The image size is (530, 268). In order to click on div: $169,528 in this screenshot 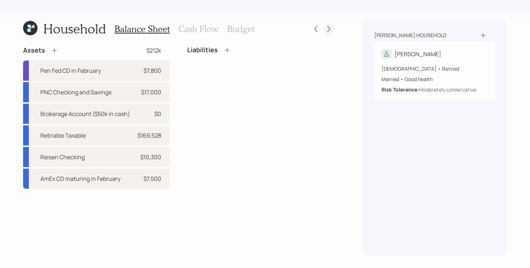, I will do `click(149, 136)`.